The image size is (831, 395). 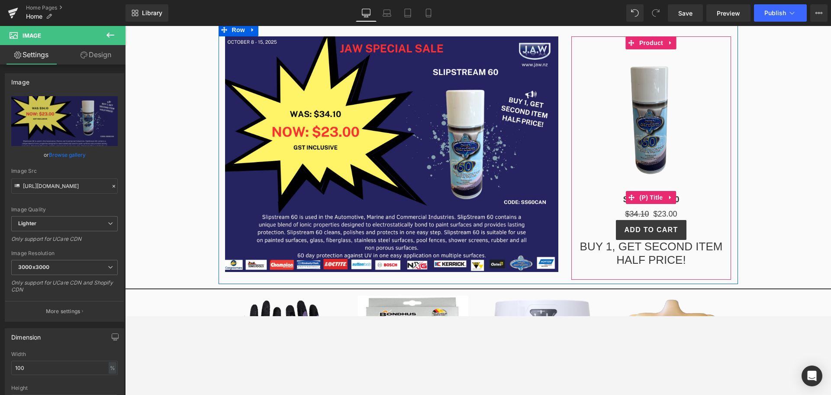 What do you see at coordinates (526, 227) in the screenshot?
I see `h1: BUY 1, GET SECOND ITEM HALF PRICE!` at bounding box center [526, 227].